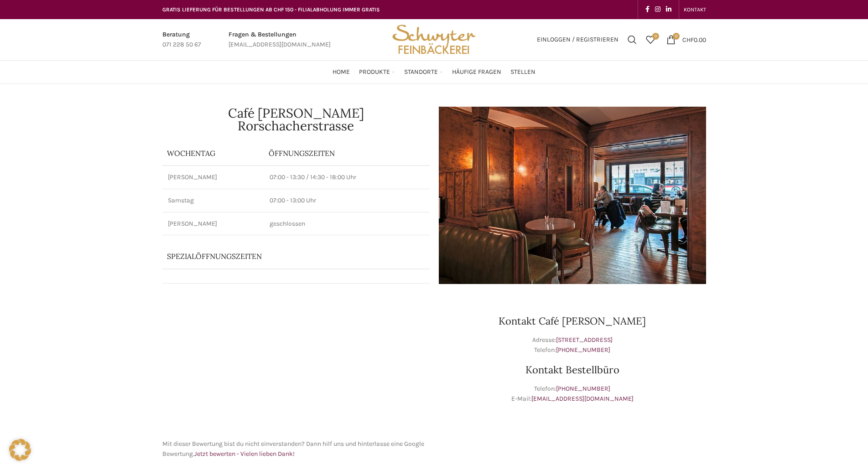 This screenshot has width=868, height=470. I want to click on a: Standorte, so click(424, 72).